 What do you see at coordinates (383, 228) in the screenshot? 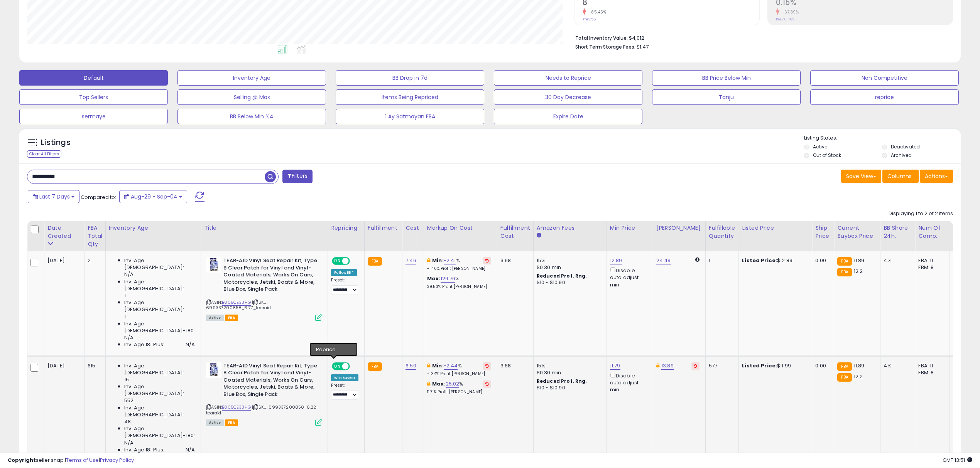
I see `div: Fulfillment` at bounding box center [383, 228].